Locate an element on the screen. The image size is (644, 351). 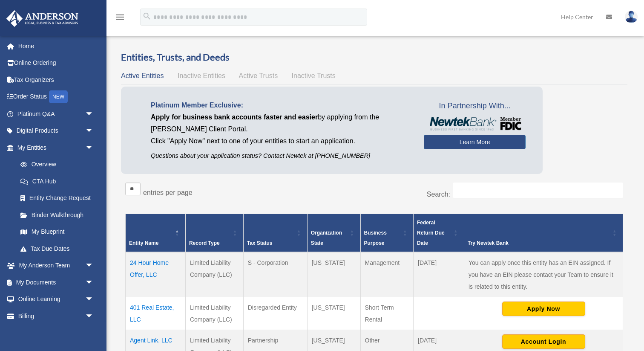
img: User Pic is located at coordinates (632, 17).